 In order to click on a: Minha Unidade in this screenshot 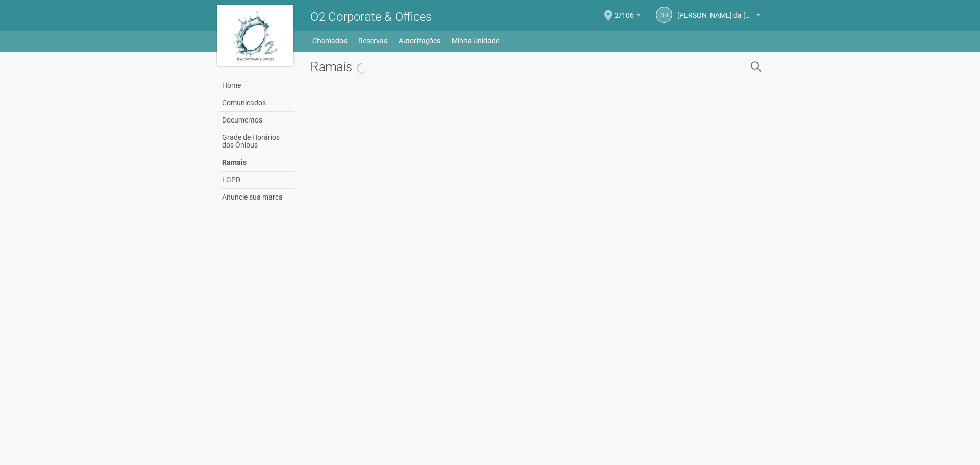, I will do `click(475, 41)`.